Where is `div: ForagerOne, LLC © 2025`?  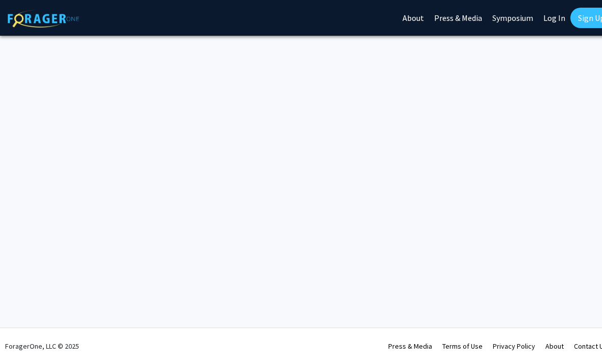 div: ForagerOne, LLC © 2025 is located at coordinates (42, 346).